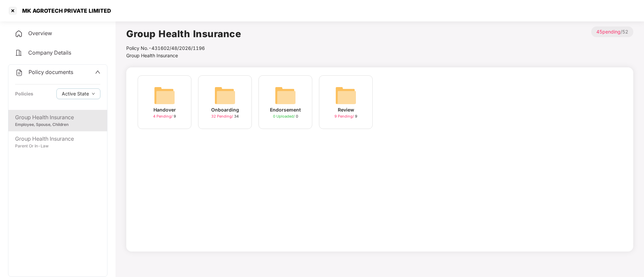  I want to click on div: Endorsement, so click(285, 110).